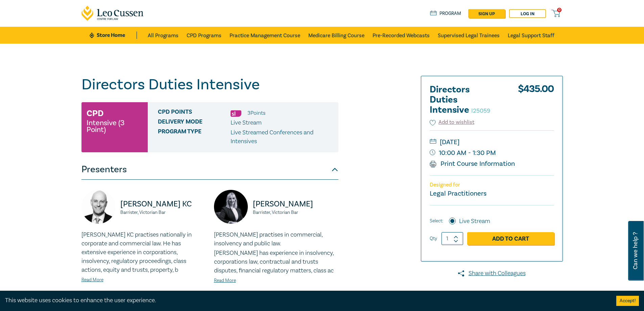  I want to click on small: 10:00 AM - 1:30 PM, so click(492, 153).